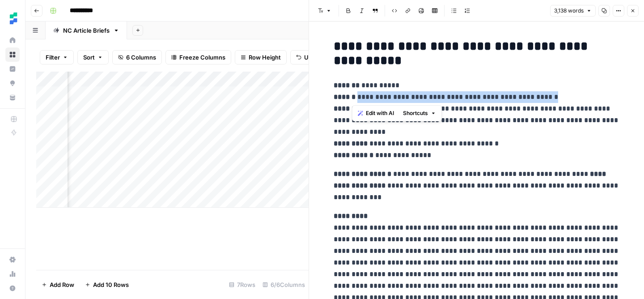  What do you see at coordinates (202, 57) in the screenshot?
I see `span: Freeze Columns` at bounding box center [202, 57].